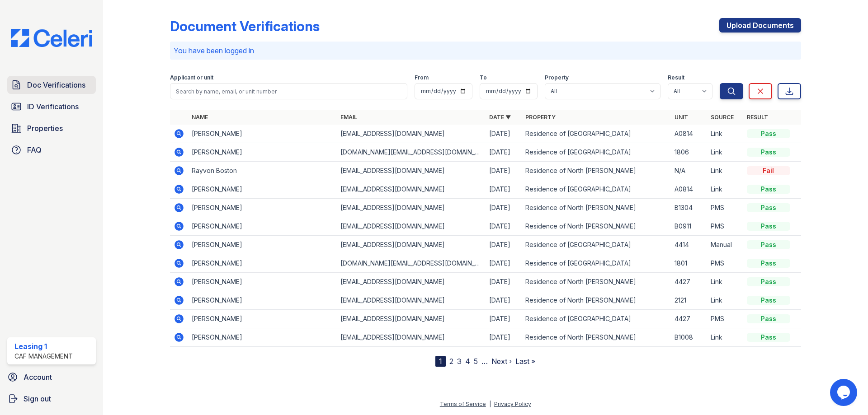 This screenshot has width=868, height=415. I want to click on div: Fail, so click(768, 171).